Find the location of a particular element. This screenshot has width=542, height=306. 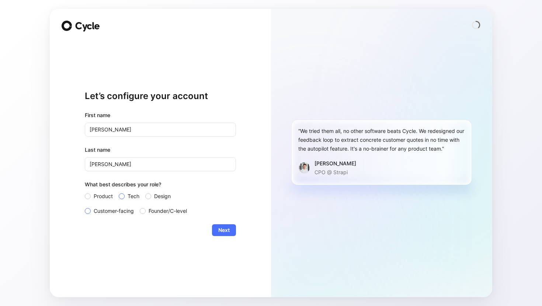

h1: Let’s configure your account is located at coordinates (160, 96).